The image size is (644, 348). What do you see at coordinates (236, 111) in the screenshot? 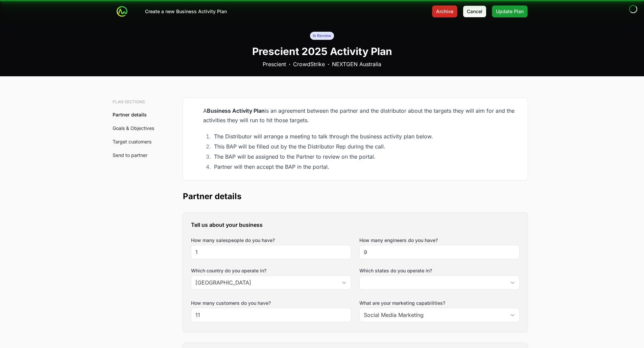
I see `strong: Business Activity Plan` at bounding box center [236, 111].